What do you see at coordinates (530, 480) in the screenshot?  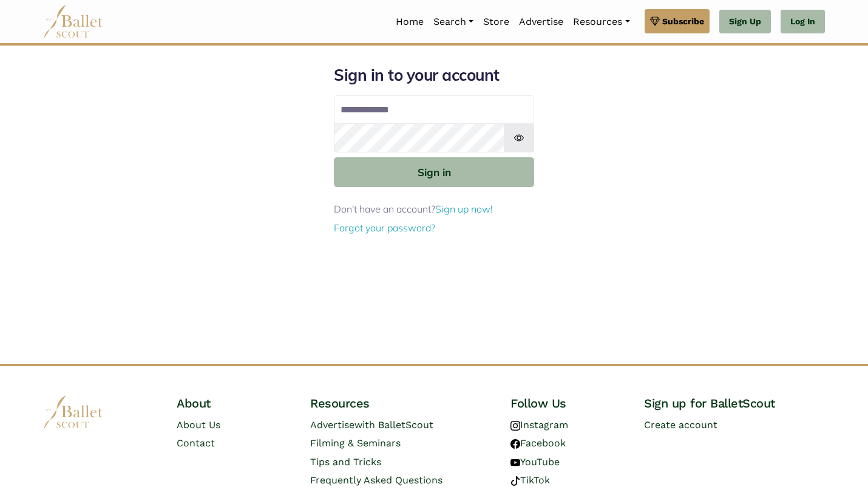 I see `a: TikTok` at bounding box center [530, 480].